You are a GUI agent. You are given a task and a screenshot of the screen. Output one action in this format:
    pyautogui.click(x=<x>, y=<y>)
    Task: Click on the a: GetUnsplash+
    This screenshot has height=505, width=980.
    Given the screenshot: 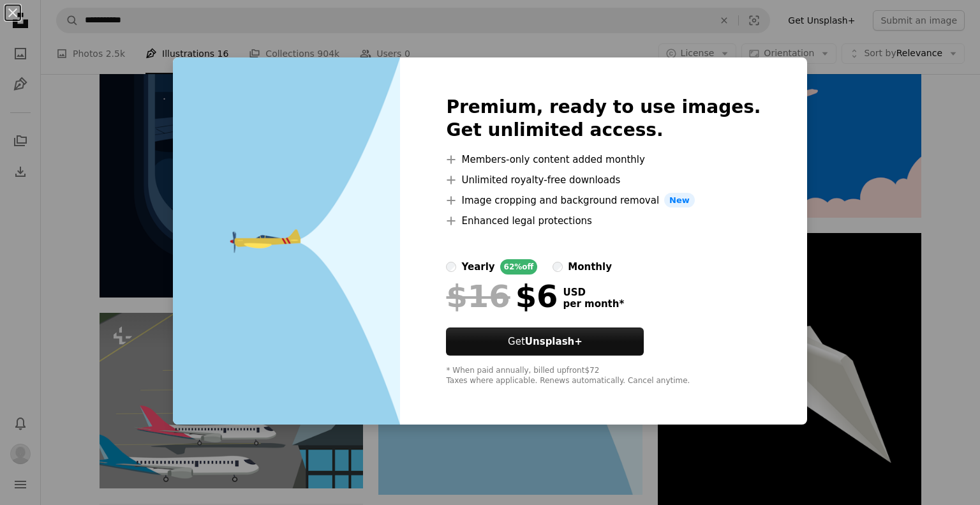 What is the action you would take?
    pyautogui.click(x=545, y=342)
    